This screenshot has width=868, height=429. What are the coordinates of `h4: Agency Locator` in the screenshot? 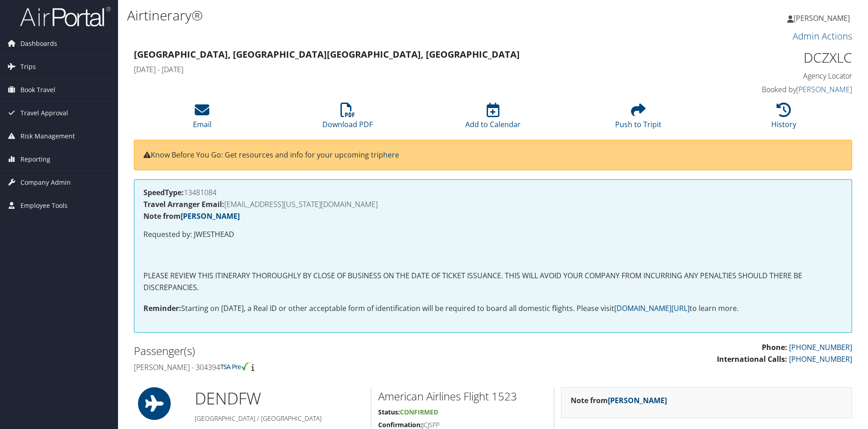 It's located at (768, 76).